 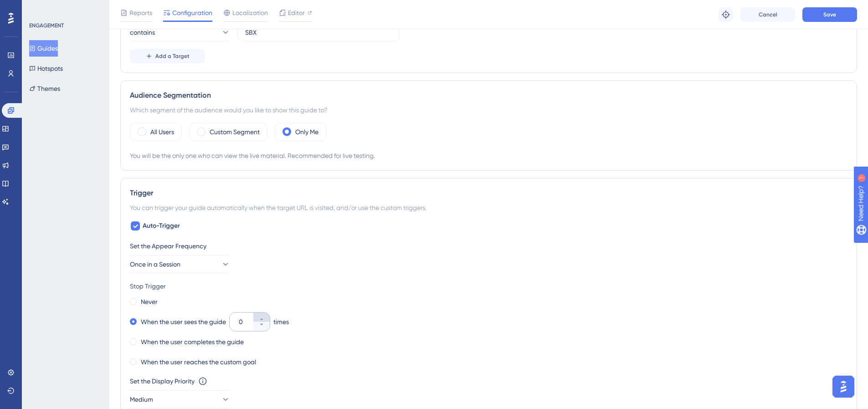 I want to click on button: Hotspots, so click(x=46, y=68).